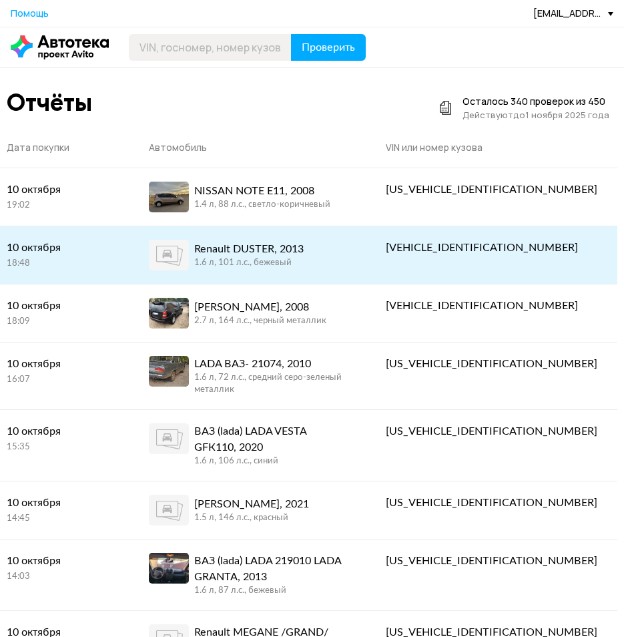 The image size is (624, 637). Describe the element at coordinates (329, 47) in the screenshot. I see `span: Проверить` at that location.